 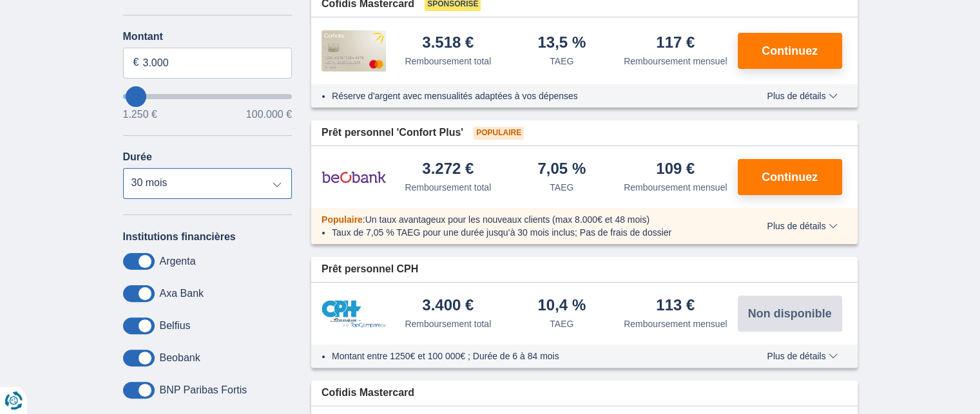 What do you see at coordinates (175, 326) in the screenshot?
I see `label: Belfius` at bounding box center [175, 326].